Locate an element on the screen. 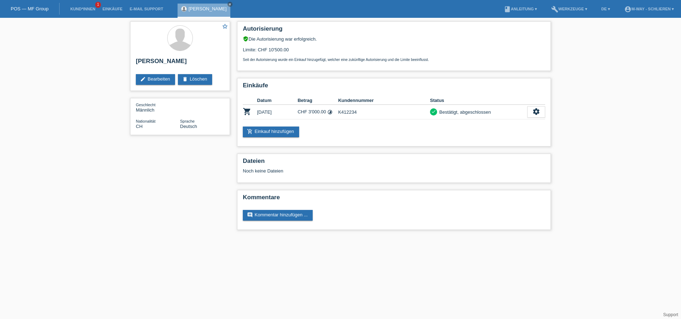 This screenshot has height=319, width=681. a: bookAnleitung ▾ is located at coordinates (520, 9).